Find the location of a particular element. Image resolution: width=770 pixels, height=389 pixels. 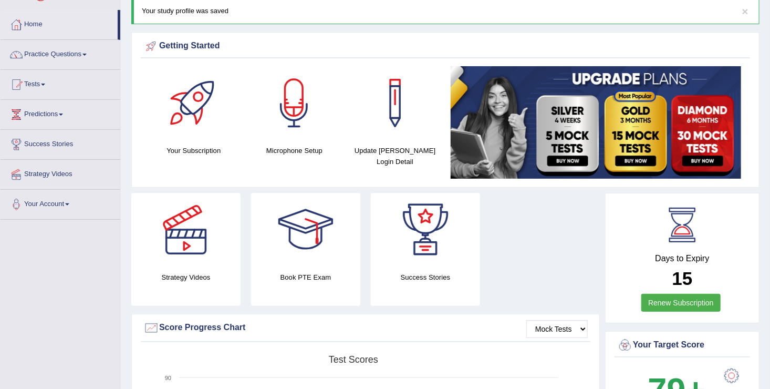

a: Tests is located at coordinates (60, 83).